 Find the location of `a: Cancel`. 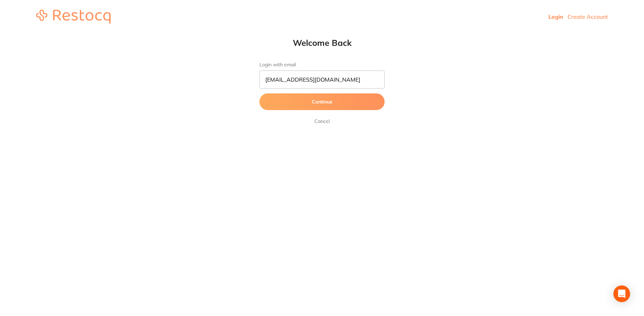

a: Cancel is located at coordinates (322, 121).